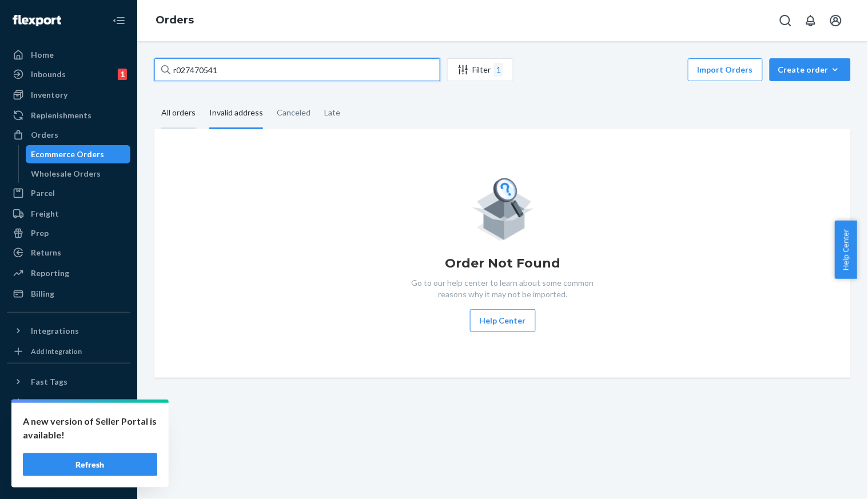  Describe the element at coordinates (52, 402) in the screenshot. I see `div: Add Fast Tag` at that location.